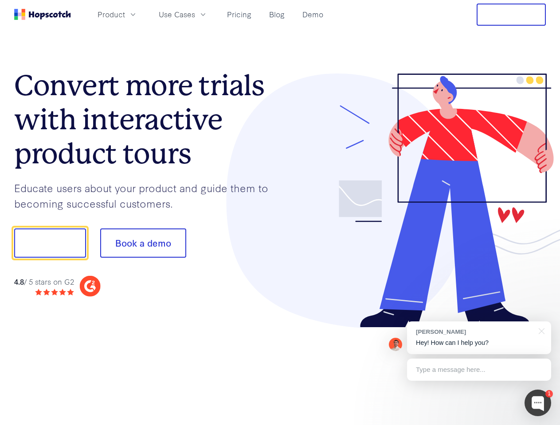  Describe the element at coordinates (479, 343) in the screenshot. I see `p: Hey! How can I help you?` at that location.